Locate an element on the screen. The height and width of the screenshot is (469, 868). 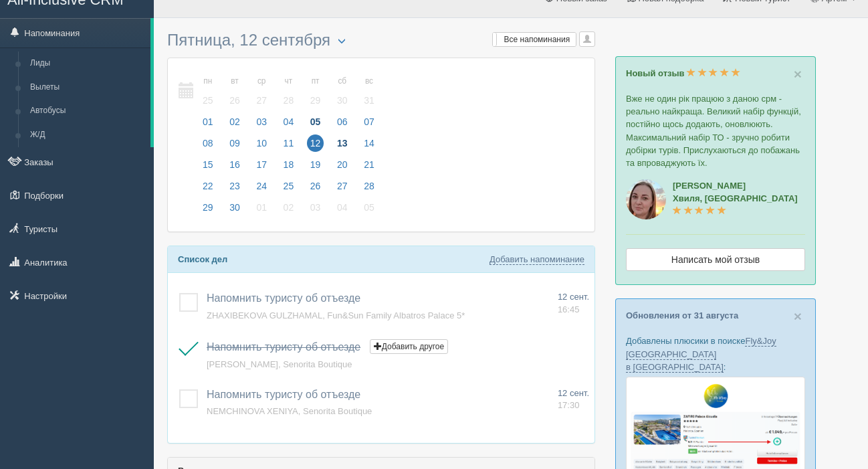
span: 27 is located at coordinates (343, 186).